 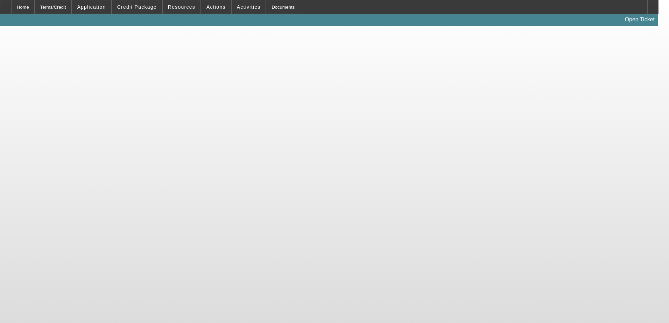 I want to click on span: Application, so click(x=91, y=7).